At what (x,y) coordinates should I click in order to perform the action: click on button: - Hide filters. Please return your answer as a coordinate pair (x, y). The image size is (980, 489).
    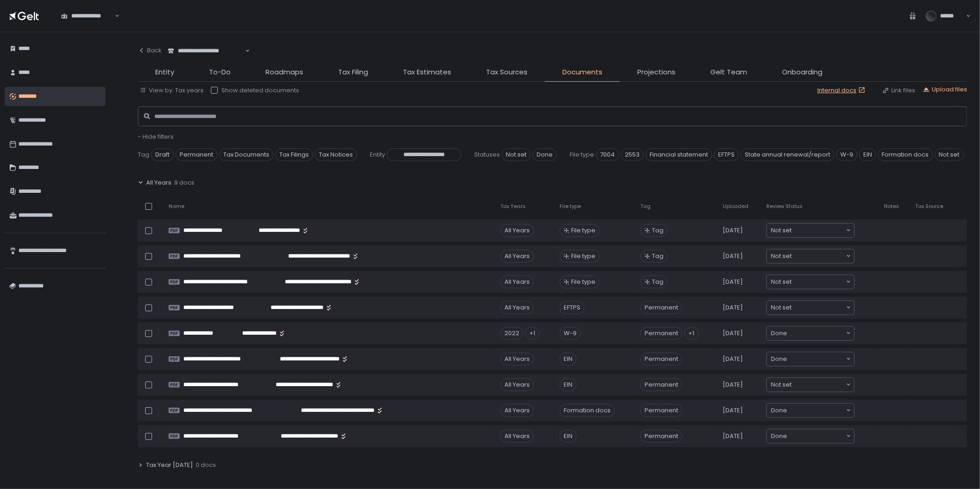
    Looking at the image, I should click on (156, 137).